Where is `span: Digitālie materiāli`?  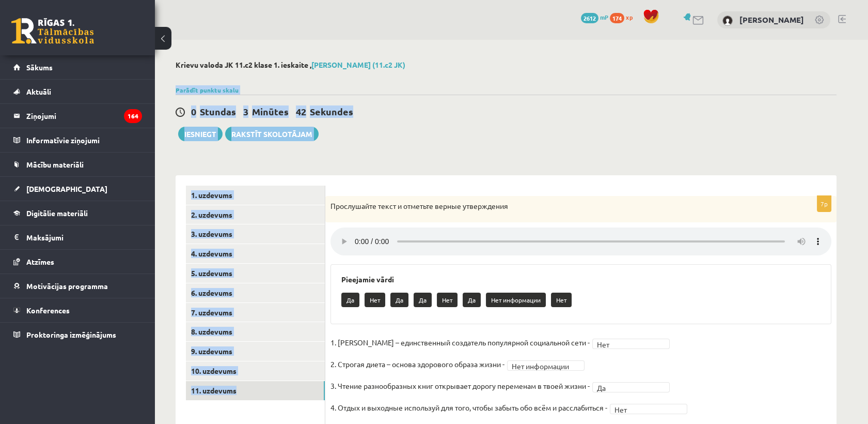 span: Digitālie materiāli is located at coordinates (57, 213).